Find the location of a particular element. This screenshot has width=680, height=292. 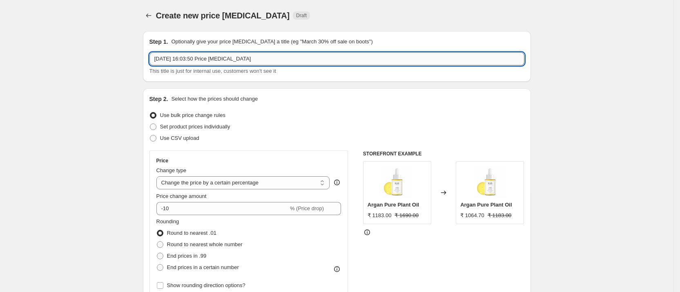

span: % (Price drop) is located at coordinates (307, 208).